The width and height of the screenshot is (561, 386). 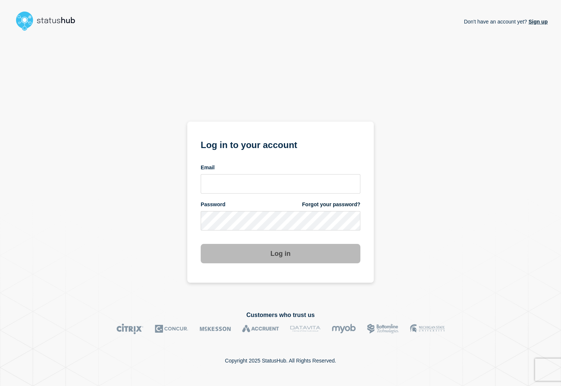 What do you see at coordinates (537, 22) in the screenshot?
I see `a: Sign up` at bounding box center [537, 22].